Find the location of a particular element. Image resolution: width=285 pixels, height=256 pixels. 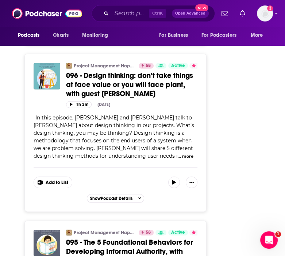

a: Podchaser - Follow, Share and Rate Podcasts is located at coordinates (47, 13).